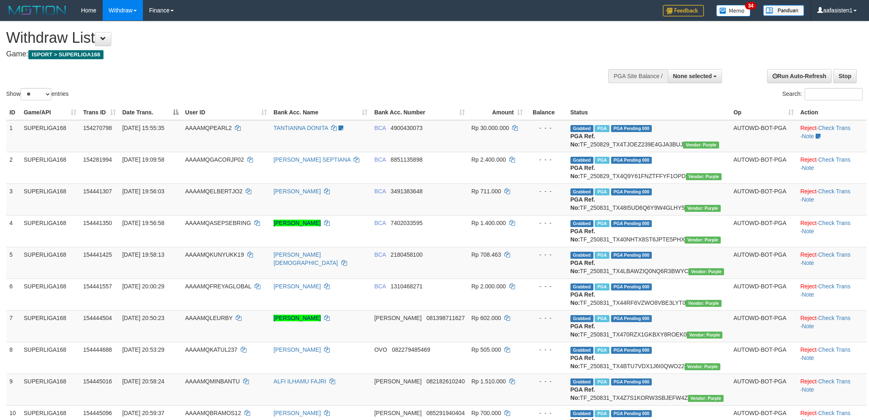 The image size is (869, 420). Describe the element at coordinates (97, 191) in the screenshot. I see `span: 154441307` at that location.